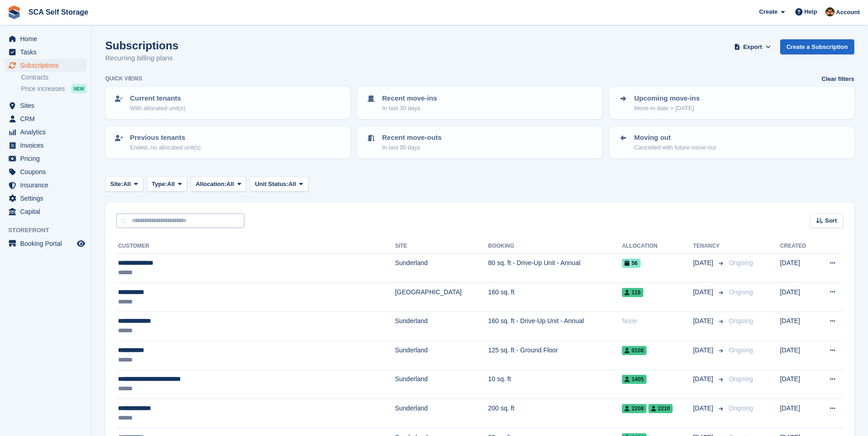 Image resolution: width=868 pixels, height=436 pixels. I want to click on a: Recent move-outs In last 30 days, so click(479, 143).